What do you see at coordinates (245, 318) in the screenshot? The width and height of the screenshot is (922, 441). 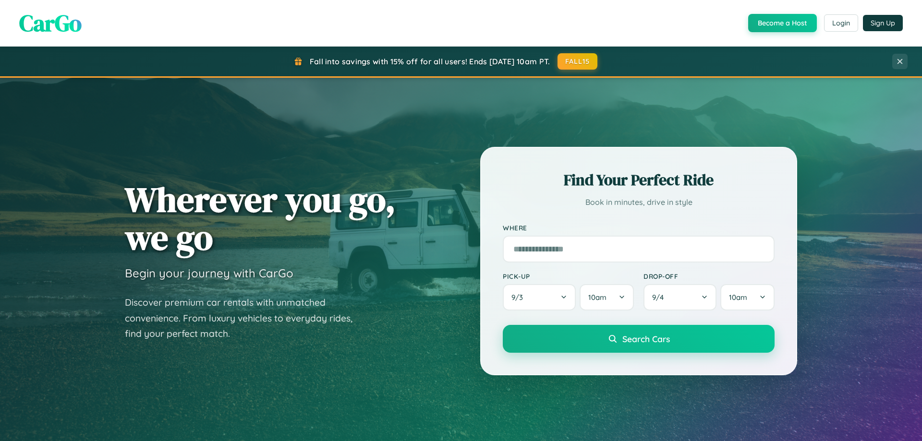 I see `p: Discover premium car rentals with unmatched convenience. From luxury vehicles to everyday rides, ...` at bounding box center [245, 318].